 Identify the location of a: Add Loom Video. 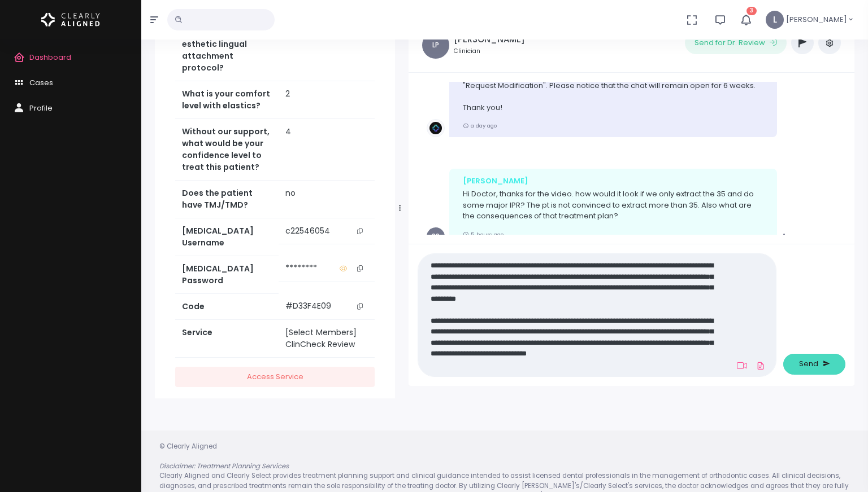
(742, 366).